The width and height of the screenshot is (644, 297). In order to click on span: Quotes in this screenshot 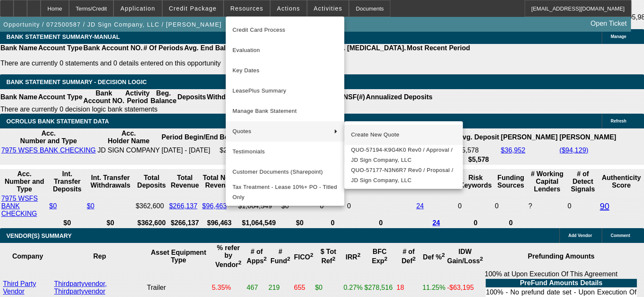, I will do `click(280, 131)`.